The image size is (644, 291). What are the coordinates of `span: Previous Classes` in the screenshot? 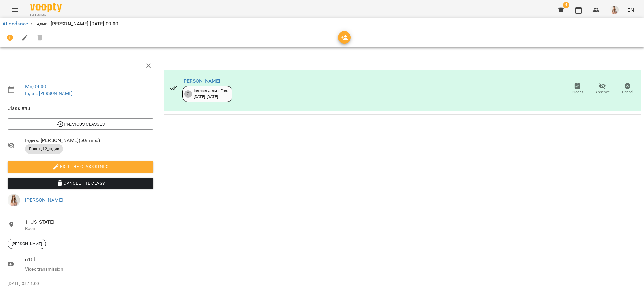 It's located at (81, 124).